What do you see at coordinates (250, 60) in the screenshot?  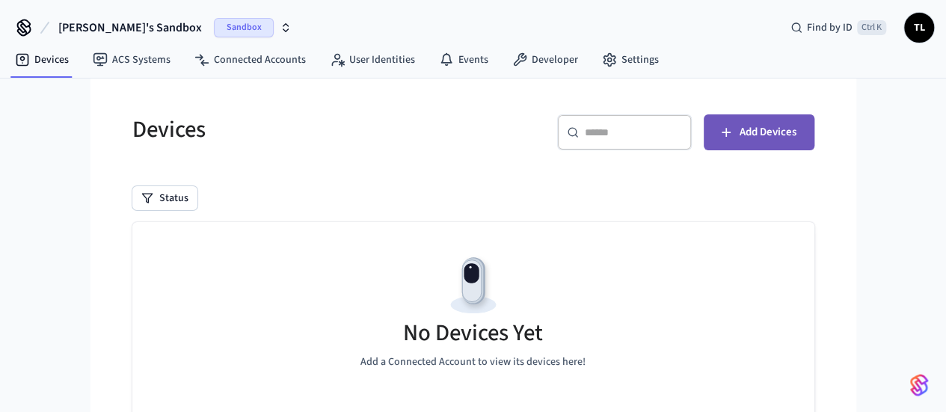 I see `a: Connected Accounts` at bounding box center [250, 60].